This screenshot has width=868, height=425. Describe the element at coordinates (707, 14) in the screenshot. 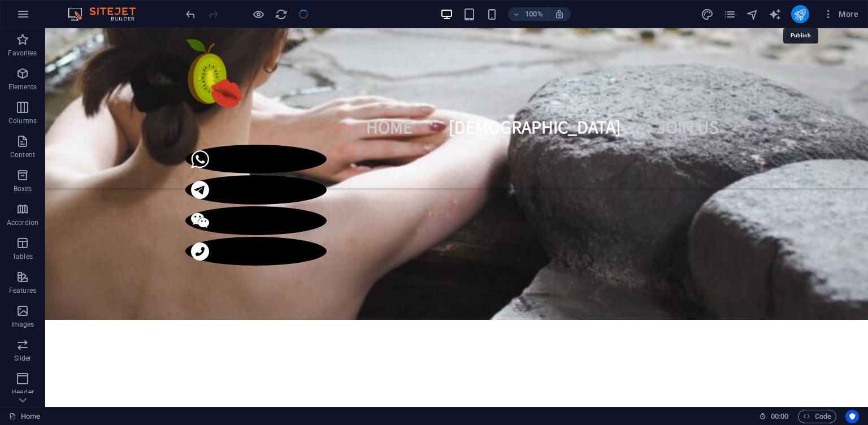

I see `button: design` at that location.